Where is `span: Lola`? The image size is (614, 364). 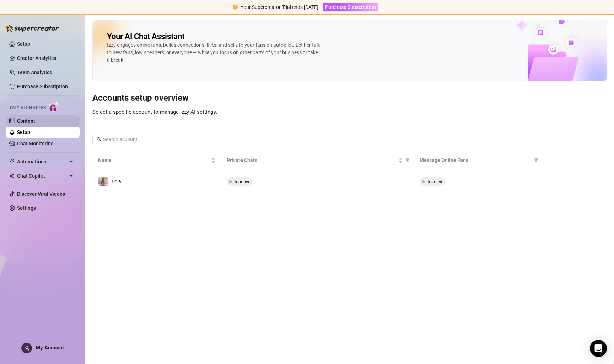
span: Lola is located at coordinates (116, 182).